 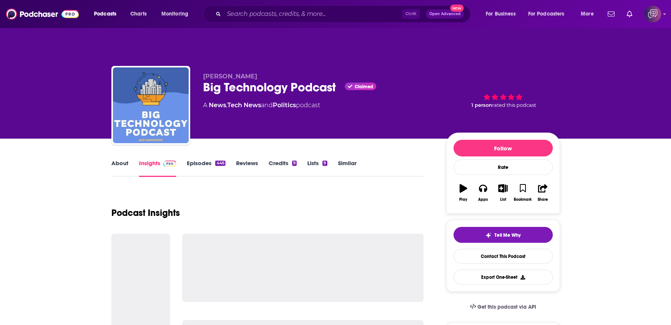 I want to click on span: and, so click(x=267, y=105).